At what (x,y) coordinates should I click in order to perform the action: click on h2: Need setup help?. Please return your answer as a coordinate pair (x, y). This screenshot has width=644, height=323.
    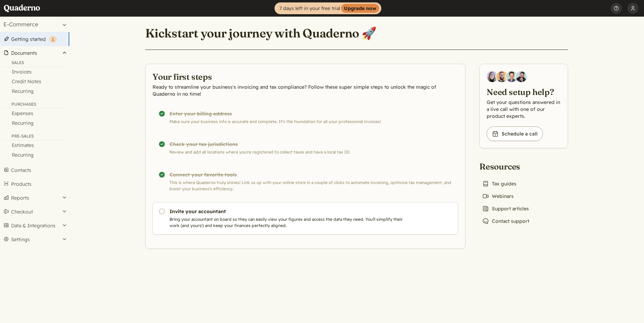
    Looking at the image, I should click on (524, 92).